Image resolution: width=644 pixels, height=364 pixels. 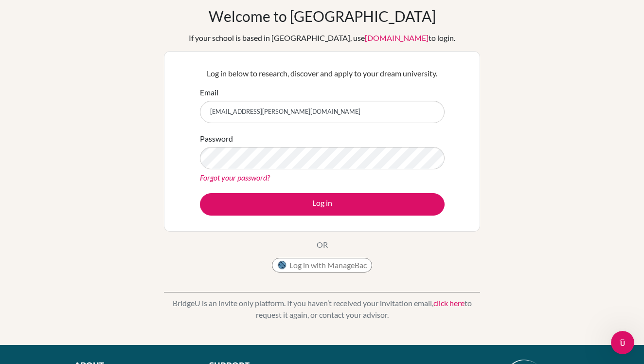 What do you see at coordinates (209, 93) in the screenshot?
I see `label: Email` at bounding box center [209, 93].